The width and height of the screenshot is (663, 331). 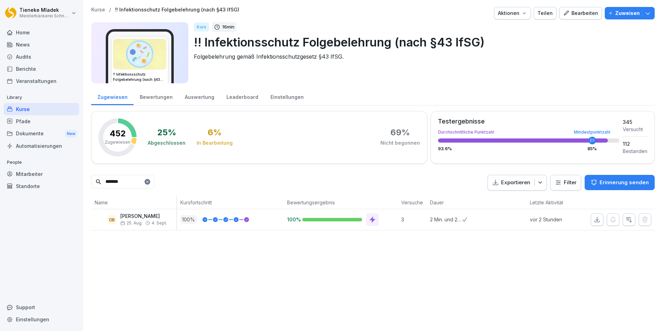 I want to click on a: Bearbeiten, so click(x=580, y=13).